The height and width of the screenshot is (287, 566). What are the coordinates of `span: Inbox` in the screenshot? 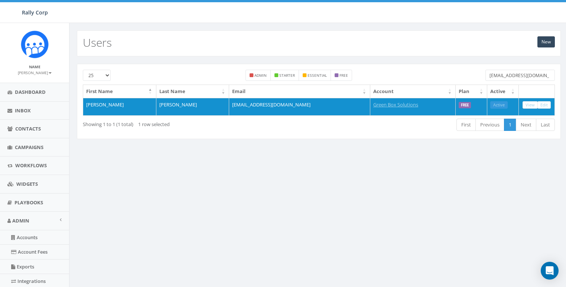 It's located at (23, 111).